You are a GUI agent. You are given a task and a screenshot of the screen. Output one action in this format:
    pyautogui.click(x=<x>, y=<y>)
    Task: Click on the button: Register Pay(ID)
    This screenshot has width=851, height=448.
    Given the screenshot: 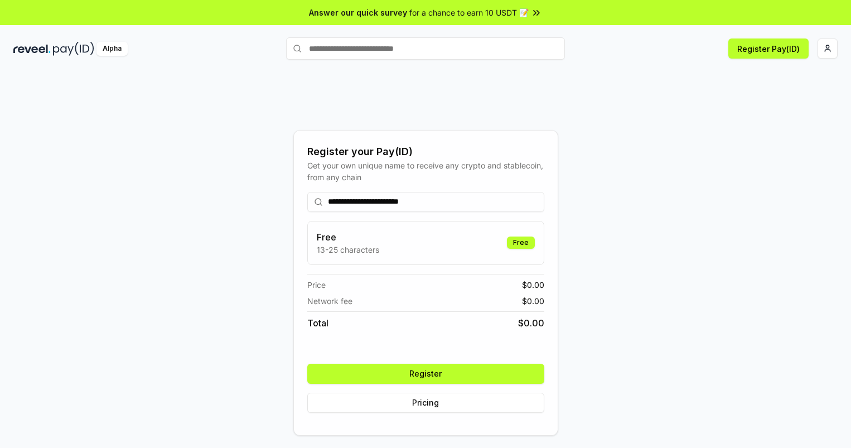 What is the action you would take?
    pyautogui.click(x=769, y=49)
    